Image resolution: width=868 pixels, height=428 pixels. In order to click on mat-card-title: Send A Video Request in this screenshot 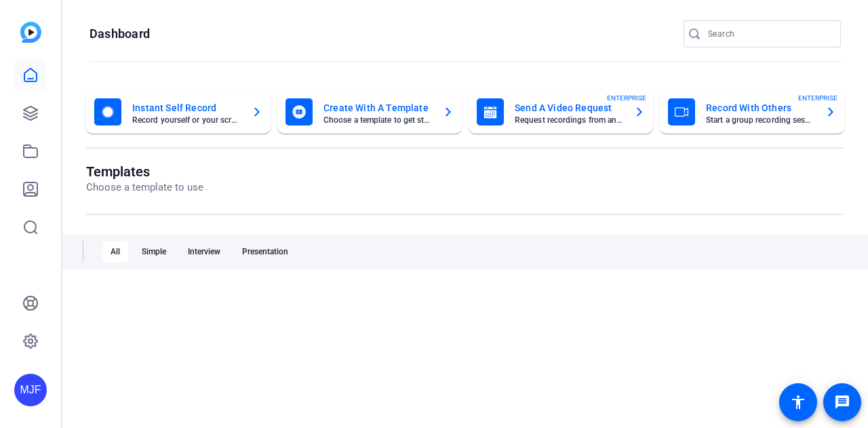, I will do `click(569, 107)`.